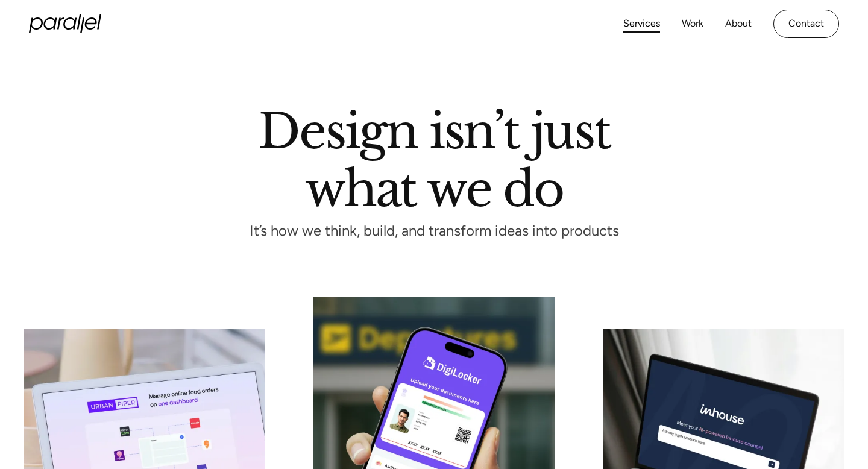  I want to click on p: It’s how we think, build, and transform ideas into products, so click(434, 231).